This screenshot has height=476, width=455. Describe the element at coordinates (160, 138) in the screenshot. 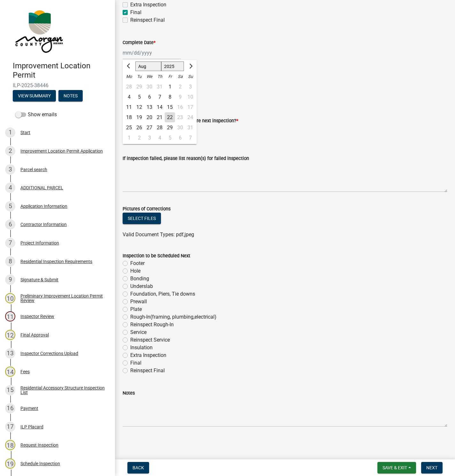

I see `div: Thursday, September 4, 2025` at that location.